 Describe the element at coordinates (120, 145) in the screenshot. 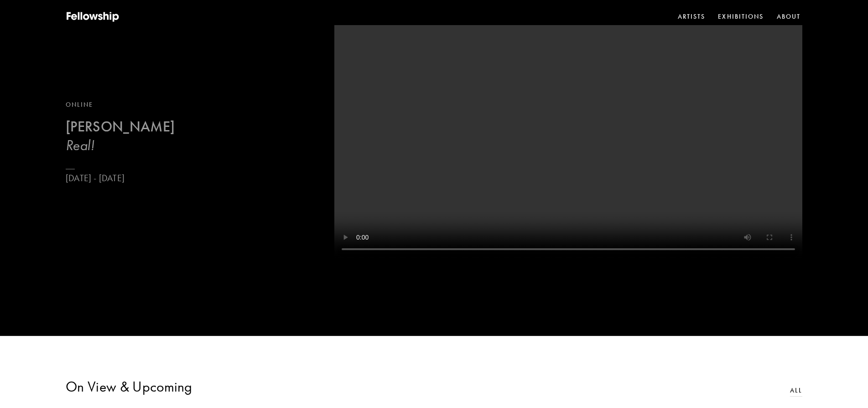

I see `h3: Real!` at that location.